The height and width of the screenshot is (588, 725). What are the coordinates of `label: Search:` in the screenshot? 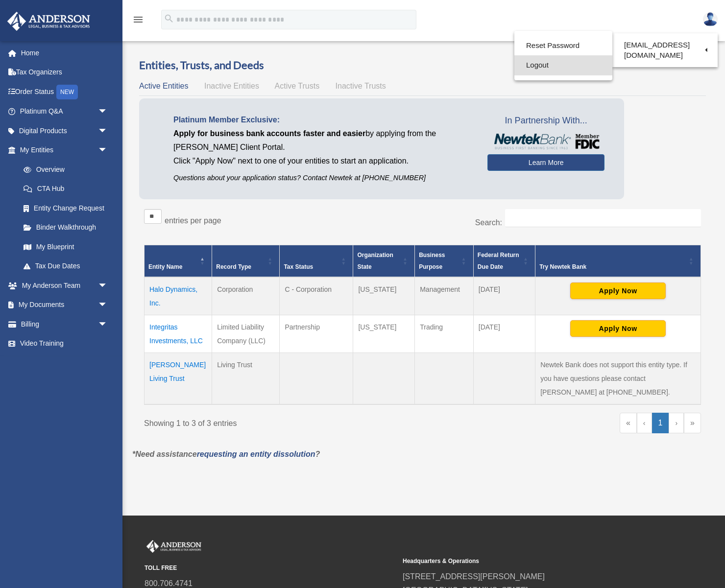 It's located at (489, 223).